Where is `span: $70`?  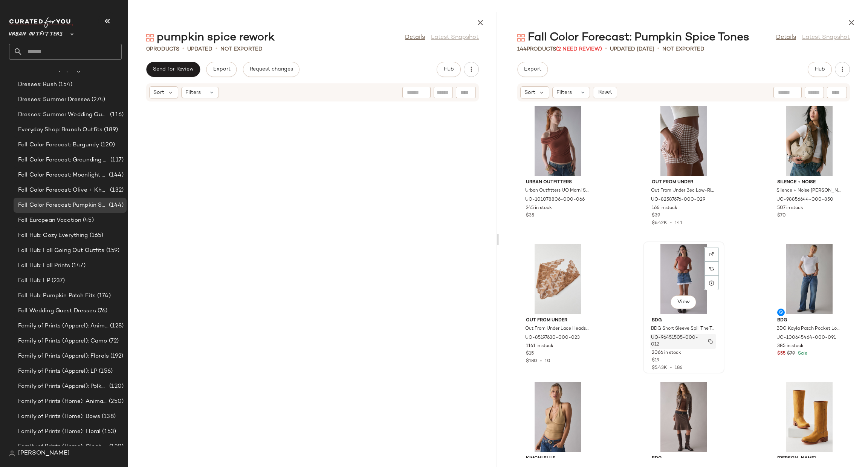 span: $70 is located at coordinates (781, 215).